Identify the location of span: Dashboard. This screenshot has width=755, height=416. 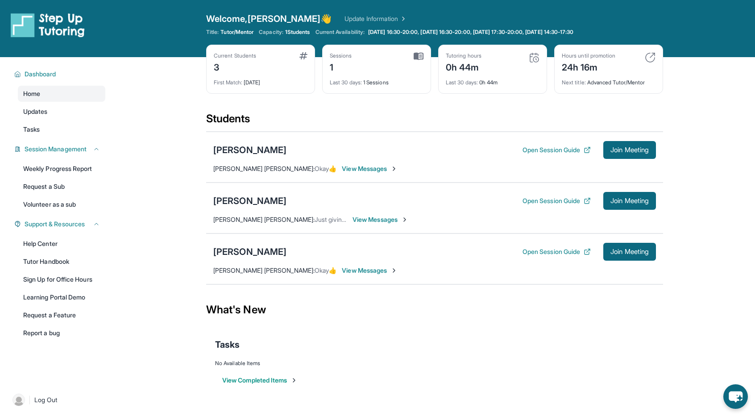
(40, 74).